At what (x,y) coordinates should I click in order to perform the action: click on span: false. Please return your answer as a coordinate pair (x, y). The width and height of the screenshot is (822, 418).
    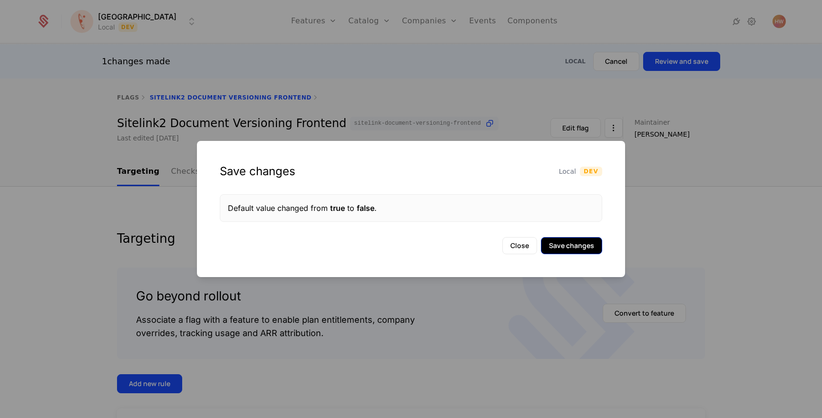
    Looking at the image, I should click on (366, 208).